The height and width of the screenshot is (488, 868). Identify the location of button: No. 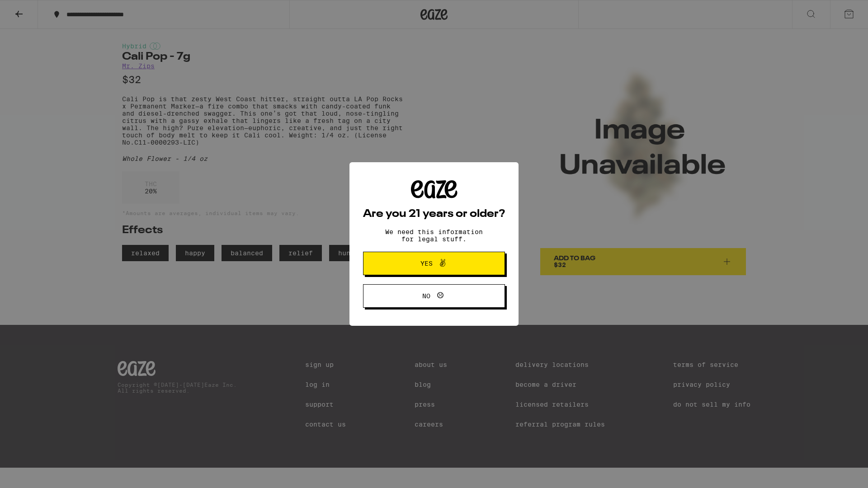
(434, 296).